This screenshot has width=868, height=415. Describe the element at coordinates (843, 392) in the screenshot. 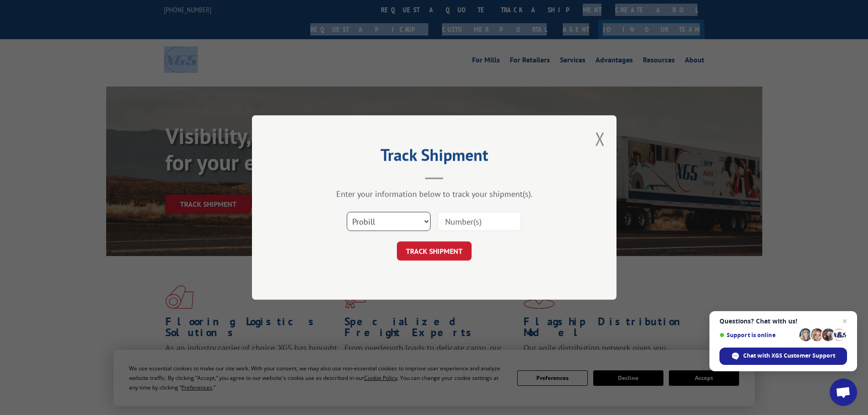

I see `div: Open chat` at that location.